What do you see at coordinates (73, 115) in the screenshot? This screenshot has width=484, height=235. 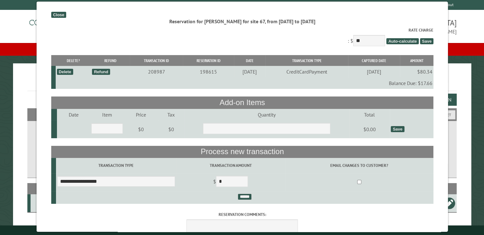 I see `td: Date` at bounding box center [73, 115].